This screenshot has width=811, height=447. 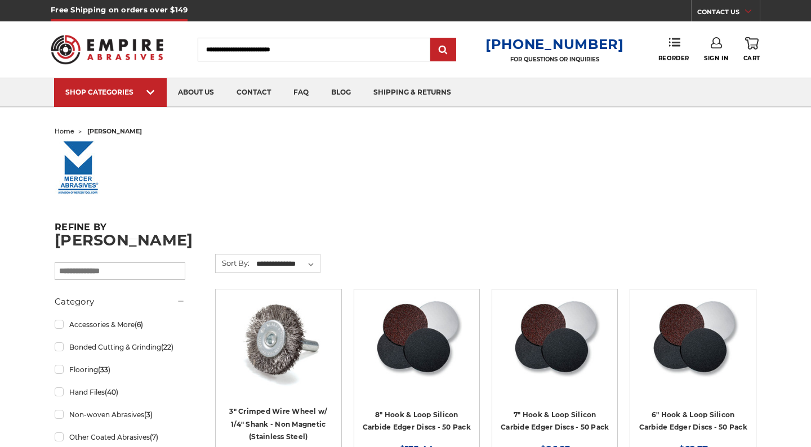 I want to click on p: FOR QUESTIONS OR INQUIRIES, so click(x=555, y=59).